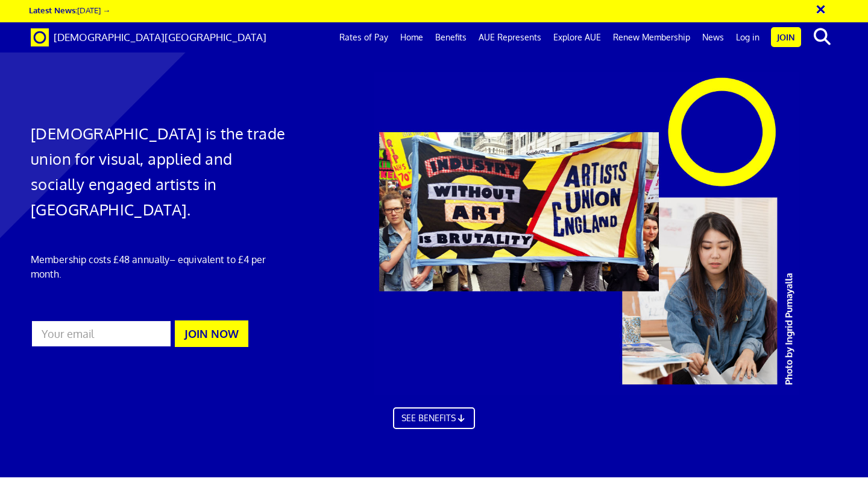 This screenshot has height=490, width=868. I want to click on a: Log in, so click(748, 38).